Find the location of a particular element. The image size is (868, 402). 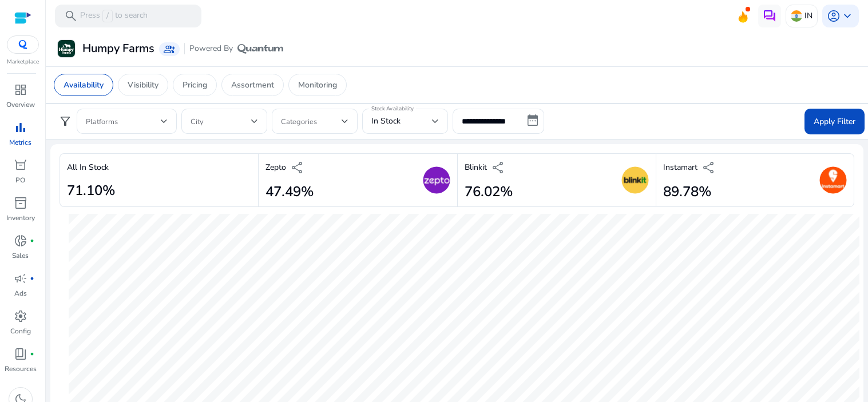

span: search is located at coordinates (71, 16).